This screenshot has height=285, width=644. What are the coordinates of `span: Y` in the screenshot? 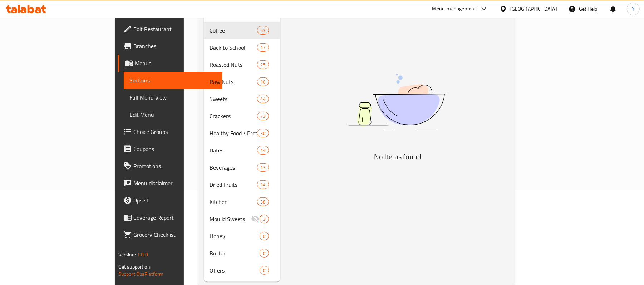 It's located at (633, 9).